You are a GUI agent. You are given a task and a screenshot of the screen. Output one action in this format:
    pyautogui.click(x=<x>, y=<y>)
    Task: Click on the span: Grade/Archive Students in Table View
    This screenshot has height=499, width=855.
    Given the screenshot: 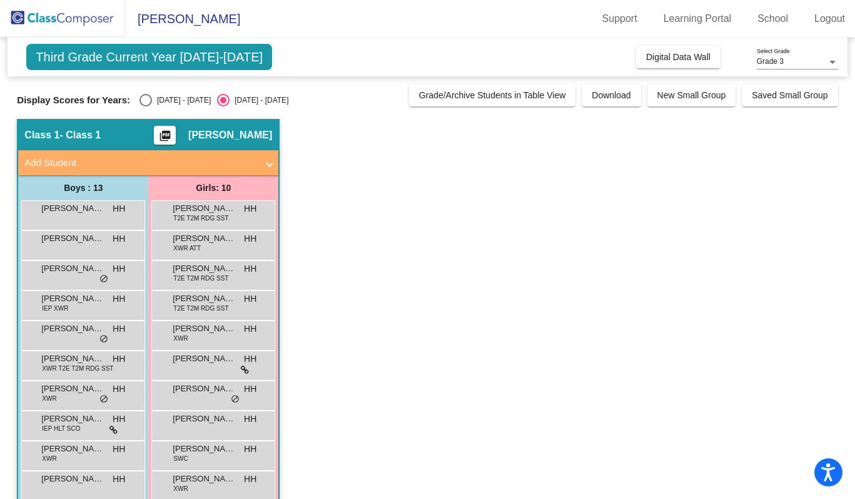 What is the action you would take?
    pyautogui.click(x=493, y=95)
    